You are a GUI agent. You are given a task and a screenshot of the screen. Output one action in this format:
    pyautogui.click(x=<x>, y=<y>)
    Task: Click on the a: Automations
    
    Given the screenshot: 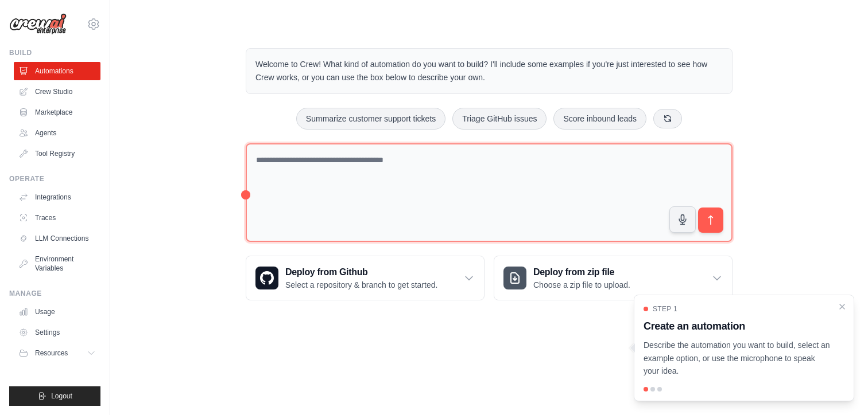 What is the action you would take?
    pyautogui.click(x=57, y=71)
    